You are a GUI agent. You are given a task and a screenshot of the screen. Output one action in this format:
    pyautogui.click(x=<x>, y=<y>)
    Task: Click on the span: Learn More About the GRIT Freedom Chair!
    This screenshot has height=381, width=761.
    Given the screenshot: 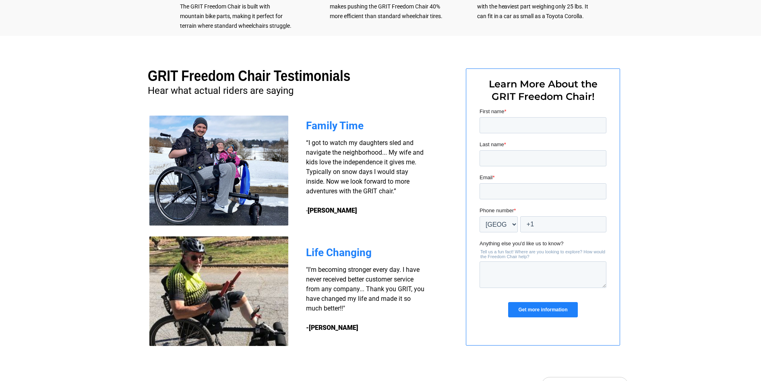 What is the action you would take?
    pyautogui.click(x=543, y=90)
    